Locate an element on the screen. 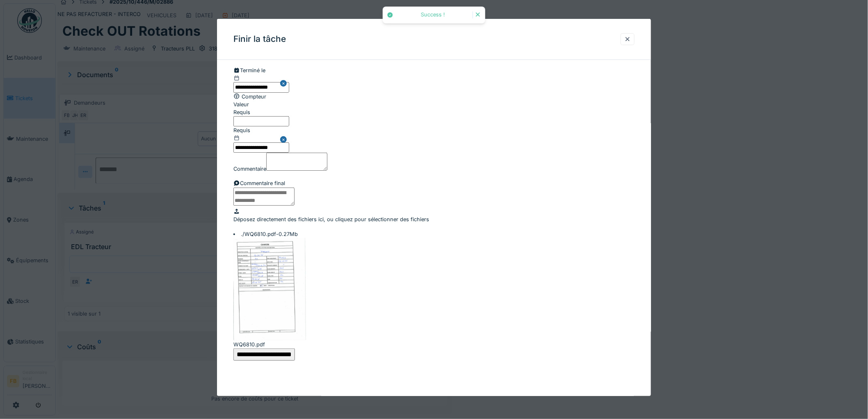  p: Déposez directement des fichiers ici, ou cliquez pour sélectionner des fichiers is located at coordinates (434, 219).